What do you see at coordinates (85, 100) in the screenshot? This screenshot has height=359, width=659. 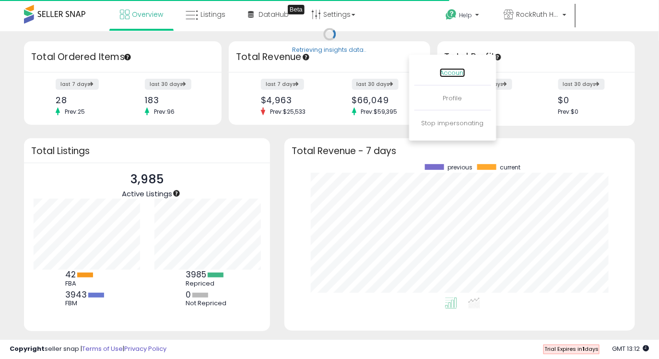 I see `div: 28` at bounding box center [85, 100].